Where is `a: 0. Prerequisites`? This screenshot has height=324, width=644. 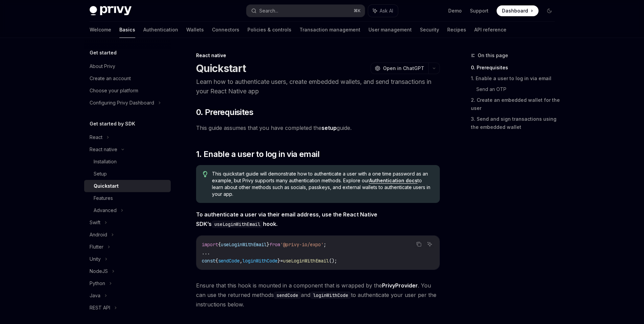 a: 0. Prerequisites is located at coordinates (516, 67).